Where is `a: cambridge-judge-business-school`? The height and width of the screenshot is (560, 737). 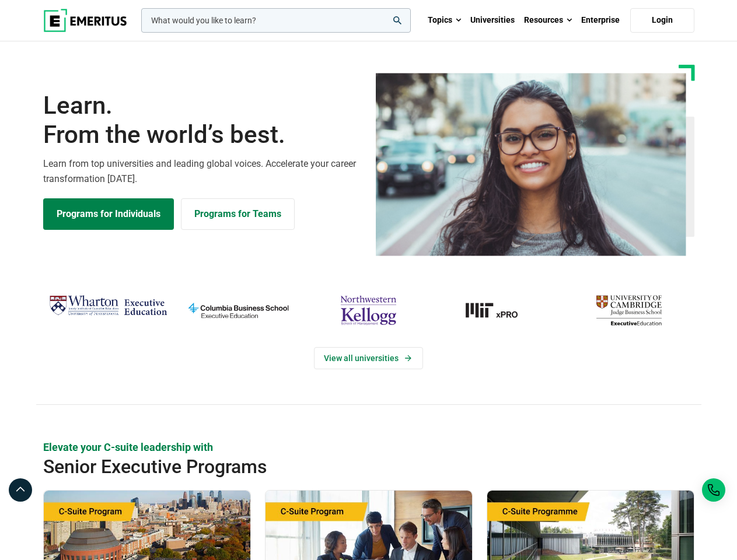 a: cambridge-judge-business-school is located at coordinates (629, 310).